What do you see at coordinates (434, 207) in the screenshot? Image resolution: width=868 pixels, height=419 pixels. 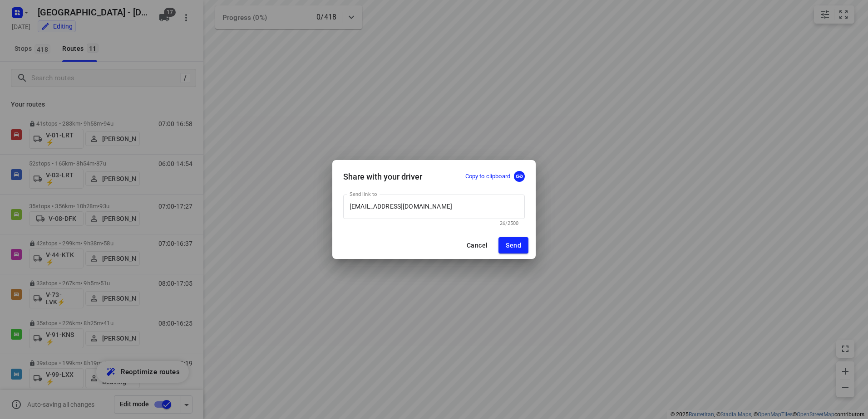 I see `input: Driver’s email address` at bounding box center [434, 207].